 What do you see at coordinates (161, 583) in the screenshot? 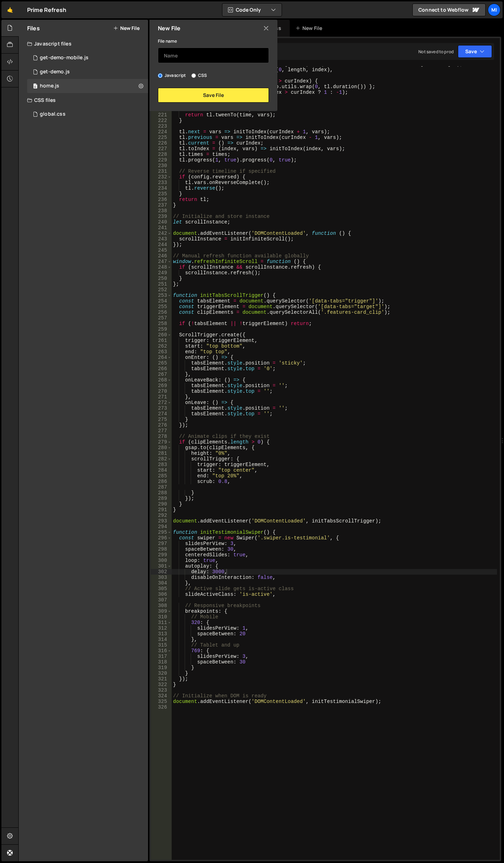
I see `div: 304` at bounding box center [161, 583].